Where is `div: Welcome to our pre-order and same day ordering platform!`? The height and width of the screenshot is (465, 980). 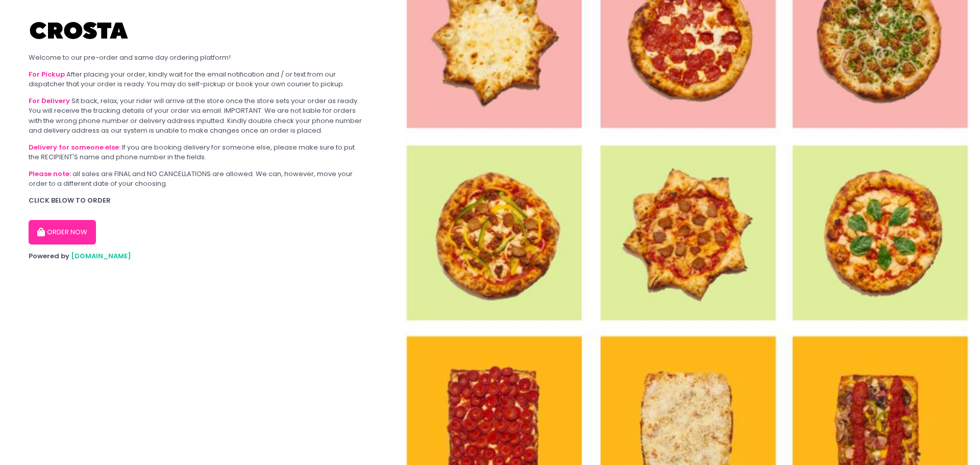 div: Welcome to our pre-order and same day ordering platform! is located at coordinates (196, 58).